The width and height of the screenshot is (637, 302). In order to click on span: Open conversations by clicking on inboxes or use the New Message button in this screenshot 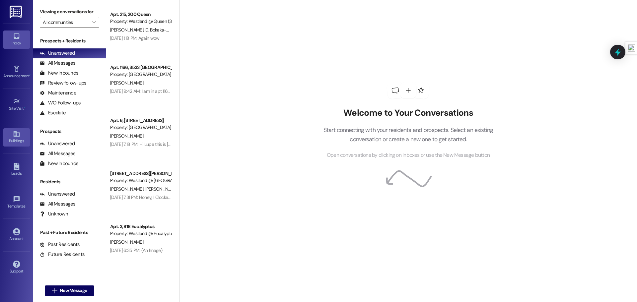, I will do `click(408, 155)`.